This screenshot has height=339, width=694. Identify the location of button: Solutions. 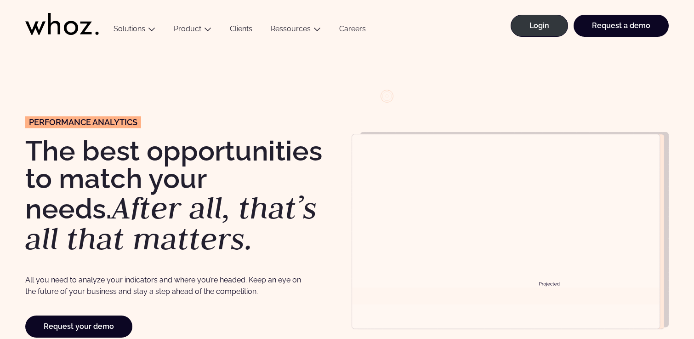
(134, 30).